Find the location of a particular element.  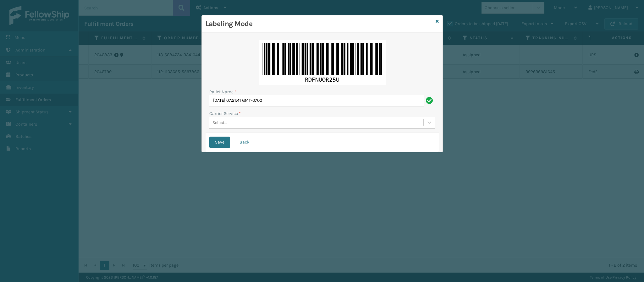

div: Select... is located at coordinates (220, 122).